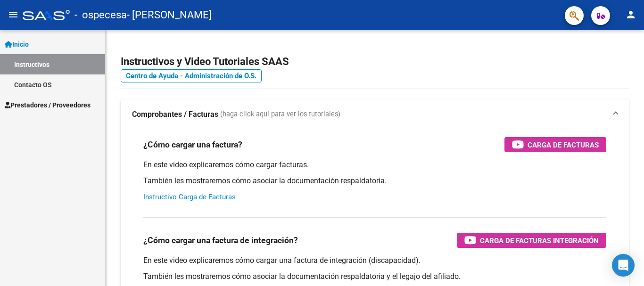 Image resolution: width=644 pixels, height=286 pixels. I want to click on span: Prestadores / Proveedores, so click(47, 105).